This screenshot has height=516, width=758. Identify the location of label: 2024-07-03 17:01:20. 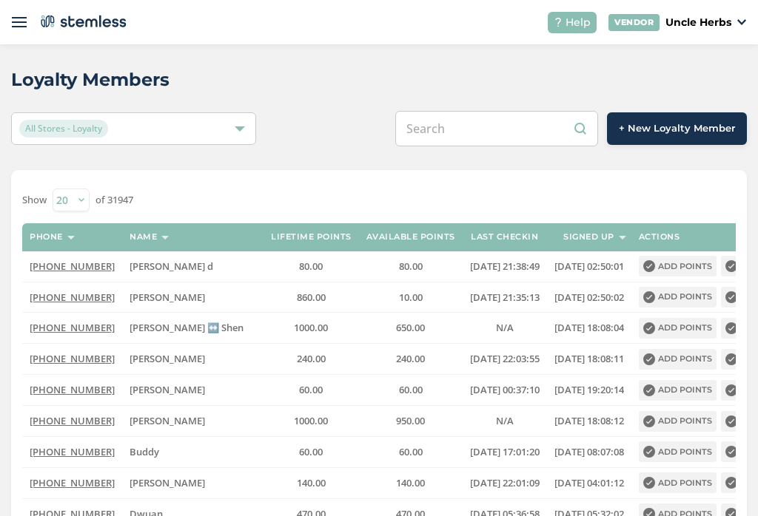
(505, 452).